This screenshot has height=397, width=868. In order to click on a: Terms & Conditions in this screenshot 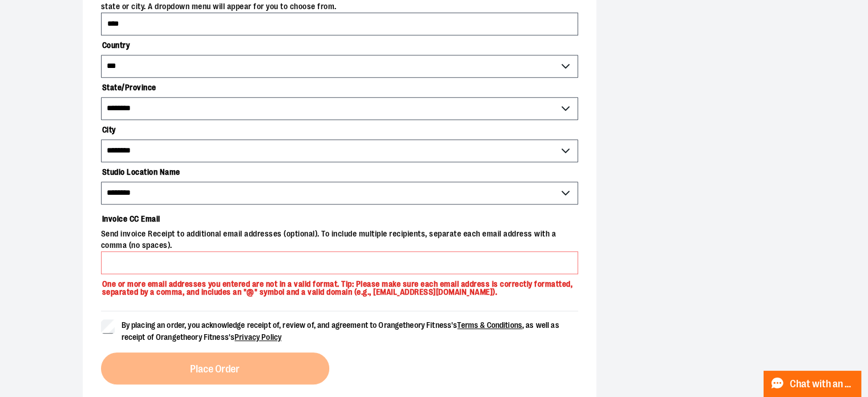, I will do `click(489, 325)`.